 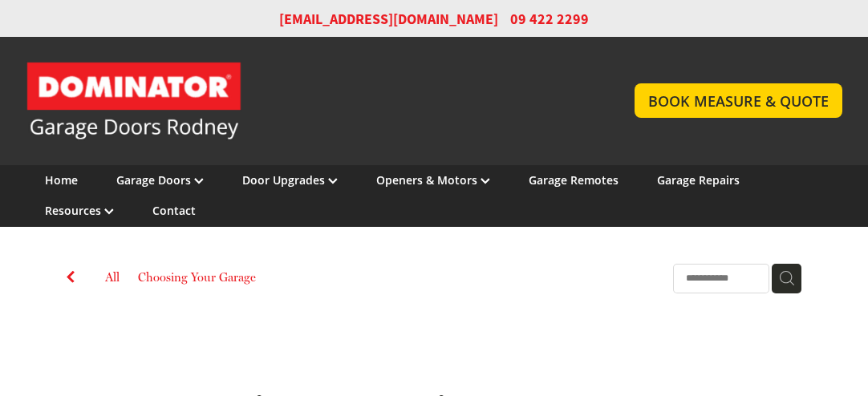 I want to click on a: Garage Doors, so click(x=159, y=180).